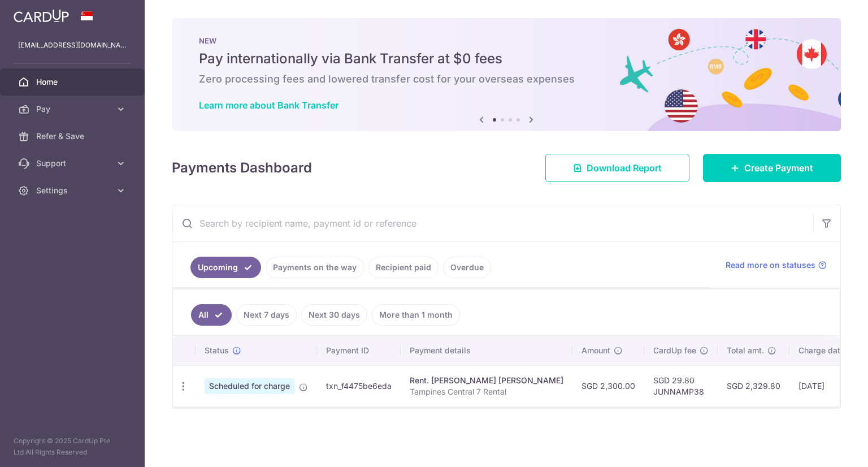 This screenshot has width=868, height=467. What do you see at coordinates (617, 168) in the screenshot?
I see `a: Download Report` at bounding box center [617, 168].